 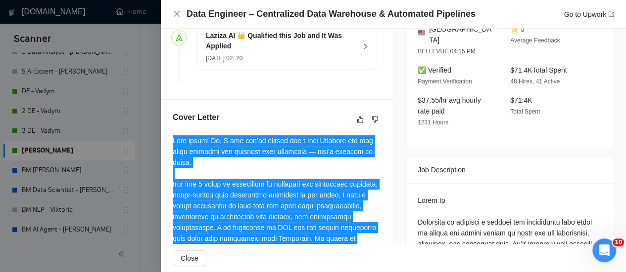 What do you see at coordinates (433, 123) in the screenshot?
I see `span: 1231 Hours` at bounding box center [433, 123].